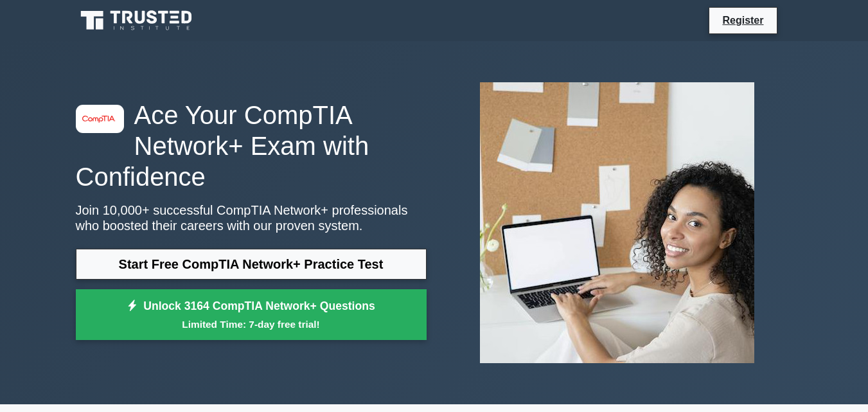 Image resolution: width=868 pixels, height=412 pixels. Describe the element at coordinates (251, 315) in the screenshot. I see `a: Unlock 3164 CompTIA Network+ QuestionsLimited Time: 7-day free trial!` at that location.